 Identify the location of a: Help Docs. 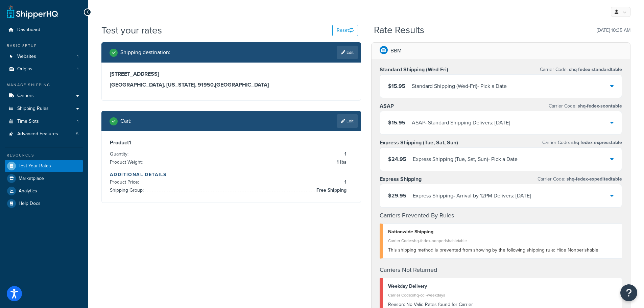
(44, 203).